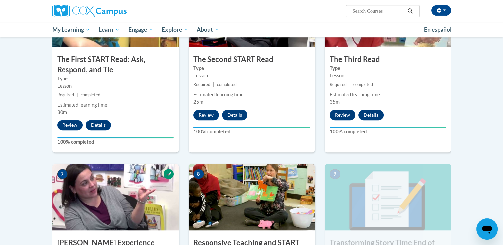  I want to click on button: Search, so click(410, 11).